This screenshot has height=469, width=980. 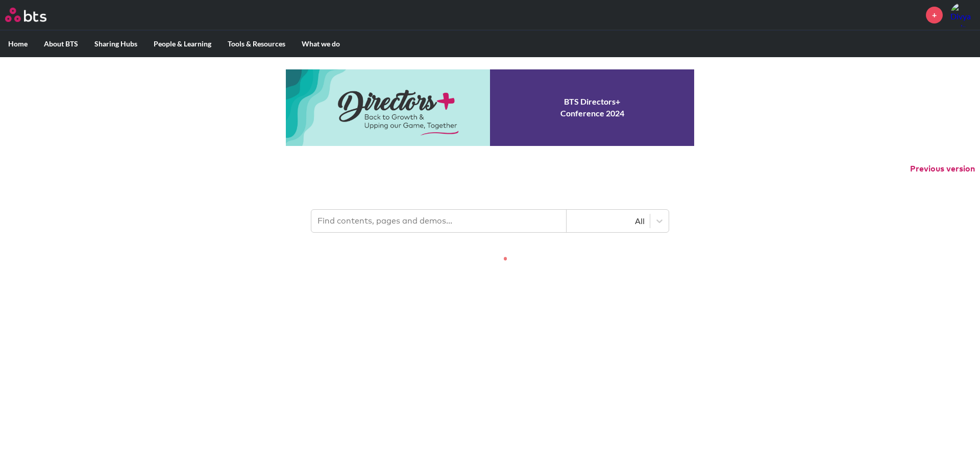 I want to click on img: Divya Nair, so click(x=962, y=15).